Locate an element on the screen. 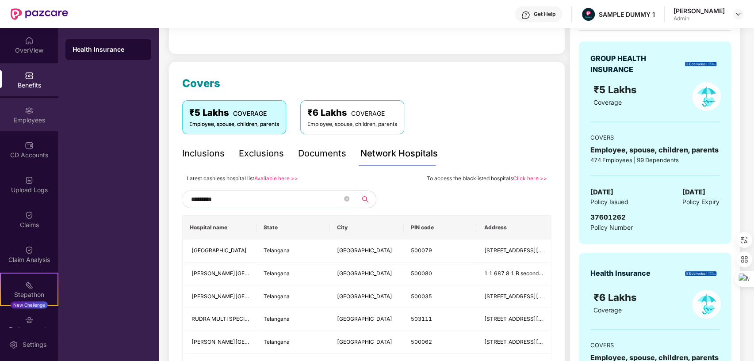  div: Network Hospitals is located at coordinates (399, 153).